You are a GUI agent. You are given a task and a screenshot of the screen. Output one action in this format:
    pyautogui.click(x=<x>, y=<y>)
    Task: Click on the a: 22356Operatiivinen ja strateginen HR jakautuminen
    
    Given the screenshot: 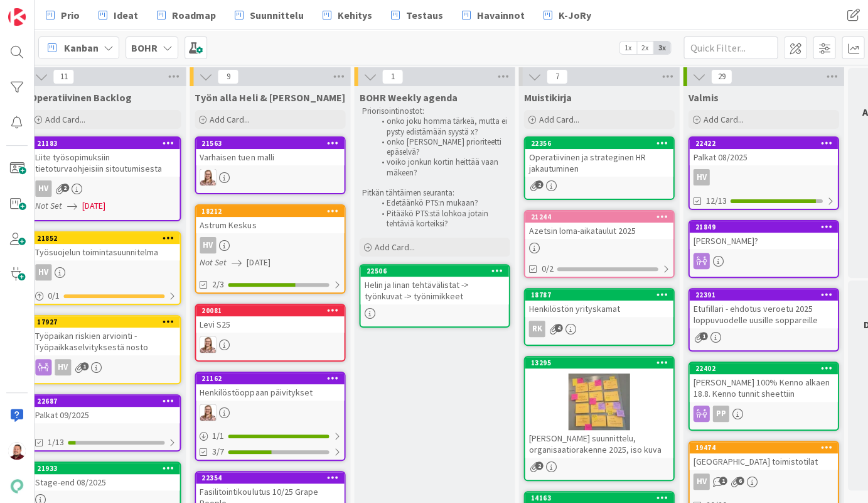 What is the action you would take?
    pyautogui.click(x=599, y=168)
    